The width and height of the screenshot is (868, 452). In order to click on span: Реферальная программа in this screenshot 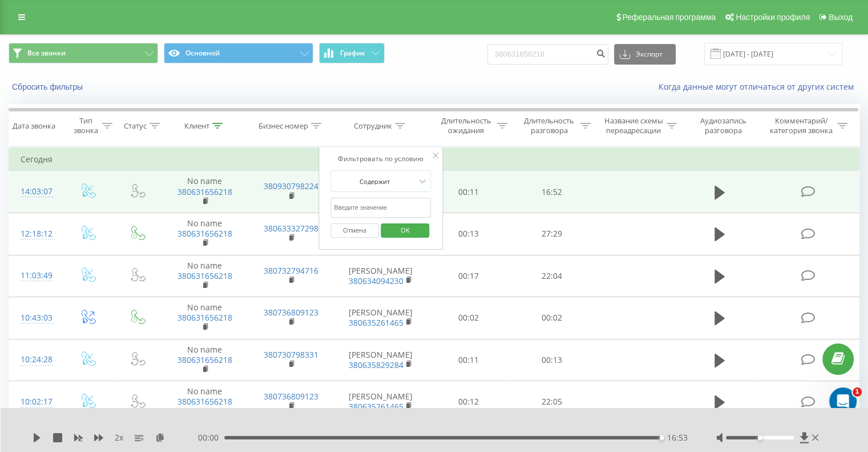, I will do `click(669, 17)`.